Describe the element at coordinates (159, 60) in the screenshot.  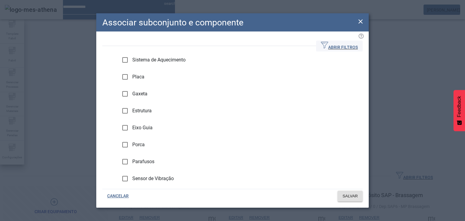
I see `p: Sistema de Aquecimento` at that location.